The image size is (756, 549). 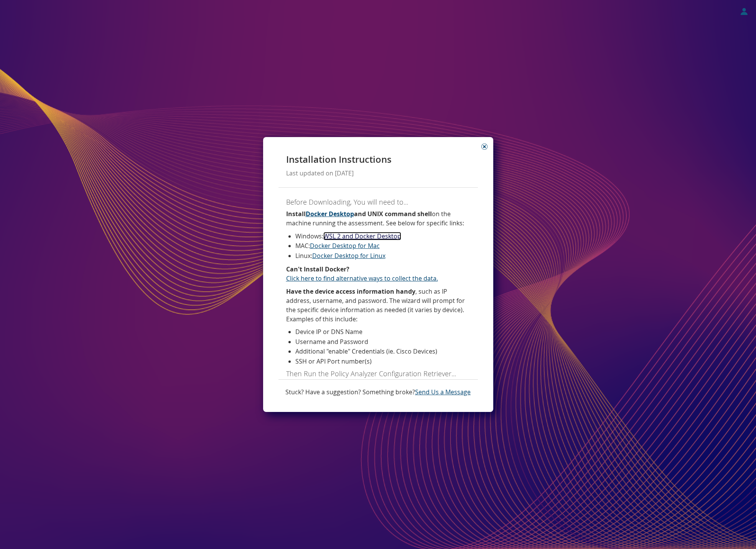 What do you see at coordinates (345, 246) in the screenshot?
I see `a: Docker Desktop for Mac` at bounding box center [345, 246].